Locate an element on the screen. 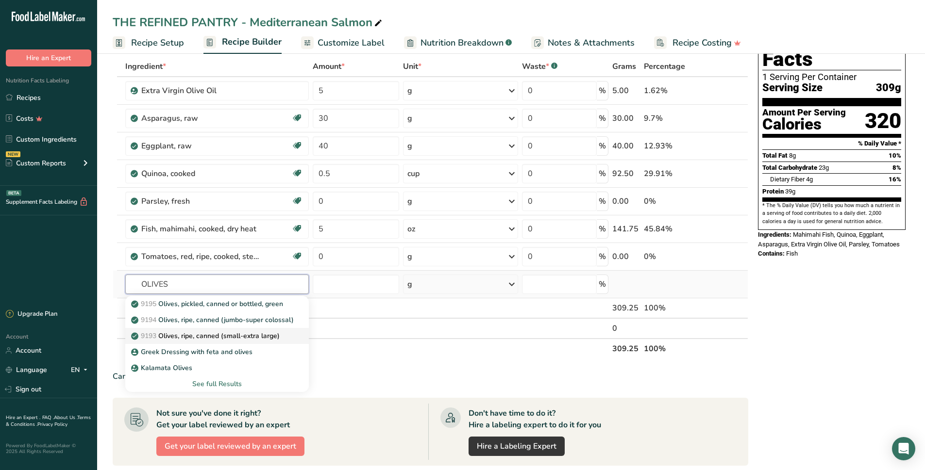 This screenshot has width=925, height=470. div: Powered By FoodLabelMaker © 2025 All Rights Reserved is located at coordinates (49, 449).